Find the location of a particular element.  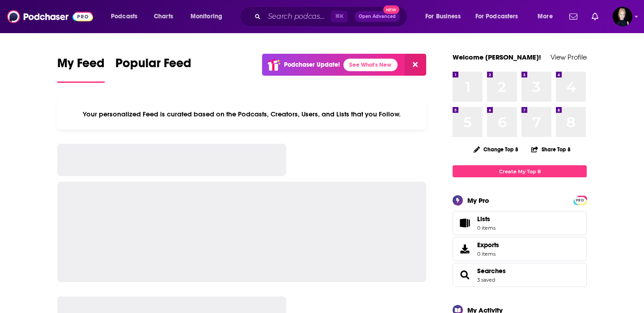

a: Create My Top 8 is located at coordinates (520, 171).